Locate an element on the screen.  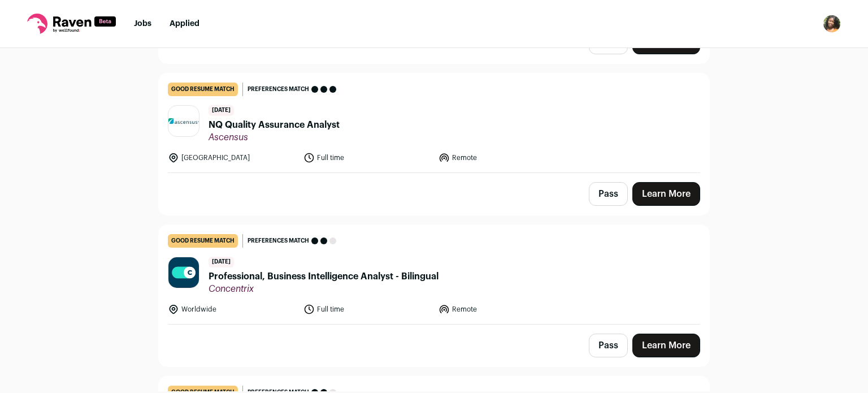
img: 17173030-medium_jpg is located at coordinates (832, 24).